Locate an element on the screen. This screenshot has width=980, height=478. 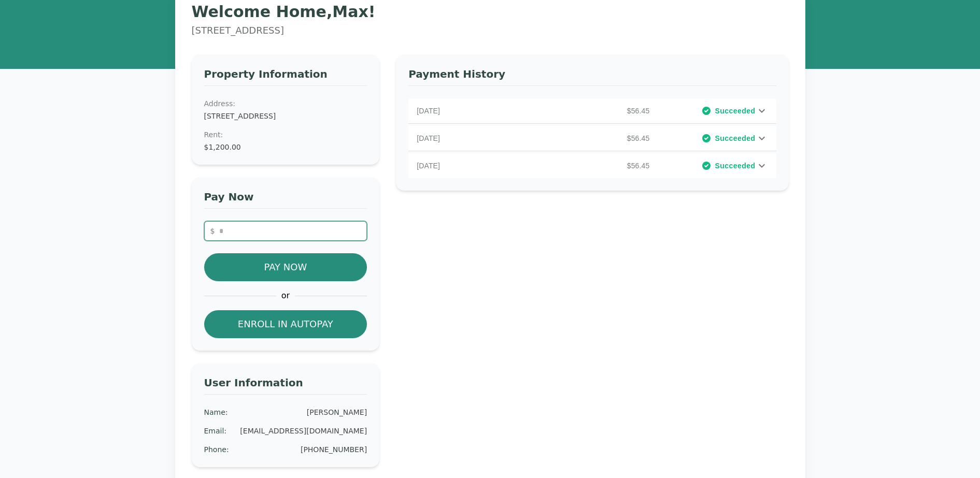
div: Name : is located at coordinates (216, 412).